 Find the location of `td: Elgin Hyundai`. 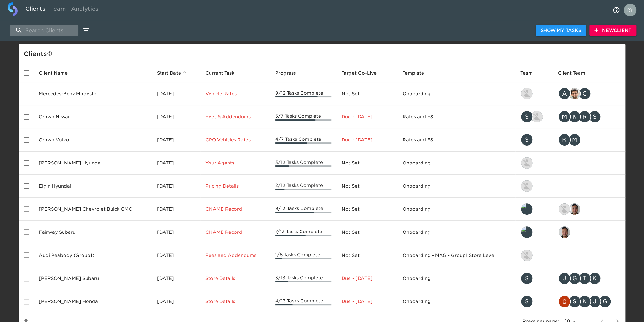

td: Elgin Hyundai is located at coordinates (93, 186).